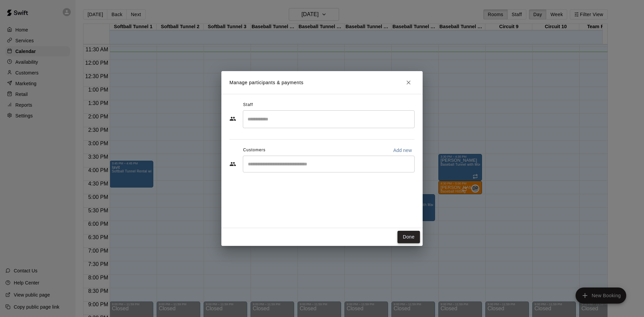  Describe the element at coordinates (233, 119) in the screenshot. I see `svg: Staff` at that location.